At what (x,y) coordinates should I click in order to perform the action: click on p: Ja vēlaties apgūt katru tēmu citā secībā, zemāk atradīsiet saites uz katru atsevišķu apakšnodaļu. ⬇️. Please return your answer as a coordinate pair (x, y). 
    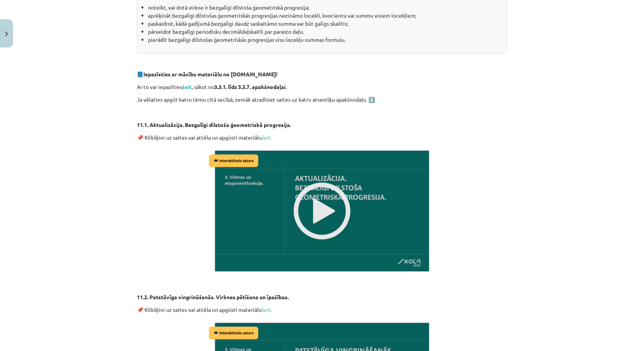
    Looking at the image, I should click on (322, 99).